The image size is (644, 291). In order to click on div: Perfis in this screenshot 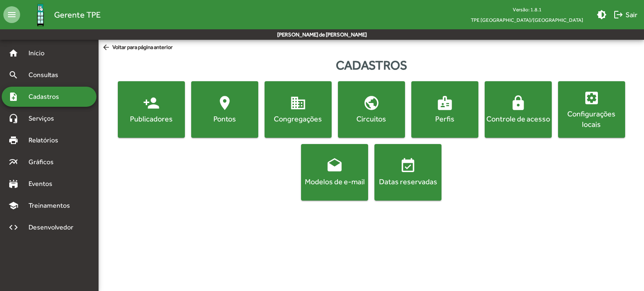, I will do `click(445, 118)`.